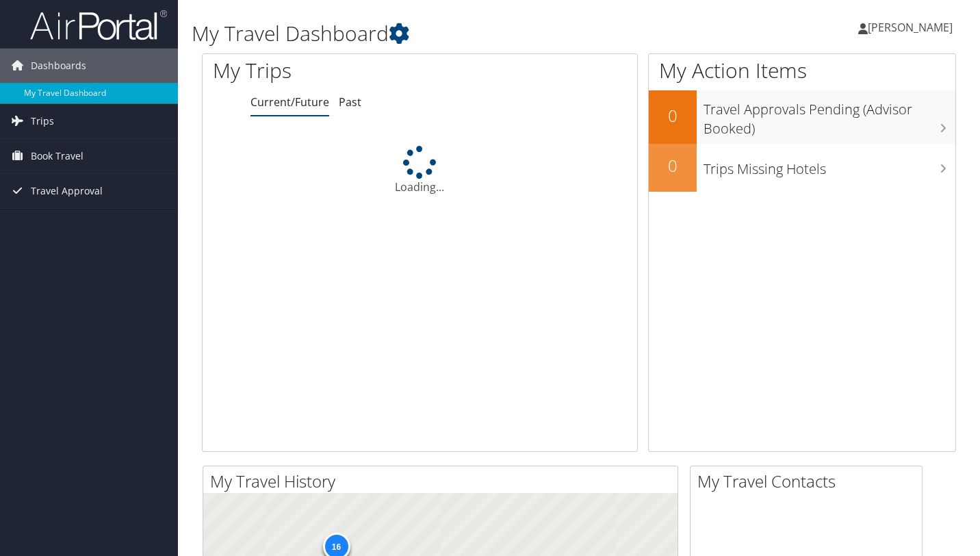 Image resolution: width=980 pixels, height=556 pixels. I want to click on span: Book Travel, so click(57, 156).